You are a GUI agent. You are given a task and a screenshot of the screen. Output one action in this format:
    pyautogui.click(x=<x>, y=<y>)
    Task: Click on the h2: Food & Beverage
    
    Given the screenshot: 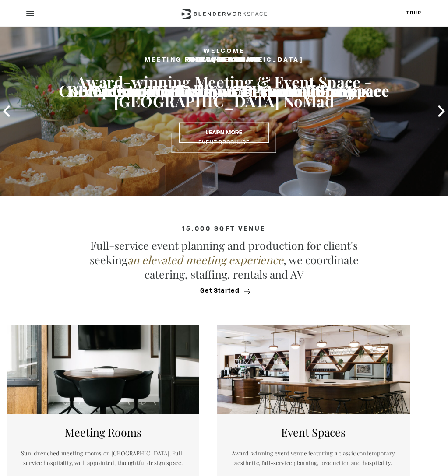 What is the action you would take?
    pyautogui.click(x=224, y=60)
    